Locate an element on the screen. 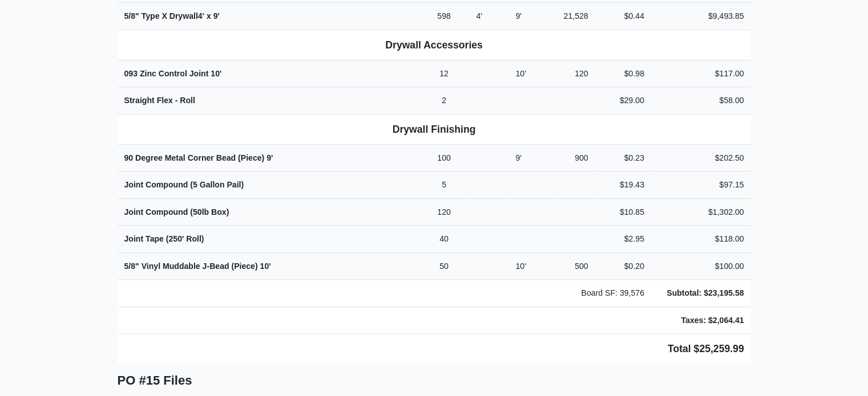 The height and width of the screenshot is (396, 868). td: $0.98 is located at coordinates (623, 74).